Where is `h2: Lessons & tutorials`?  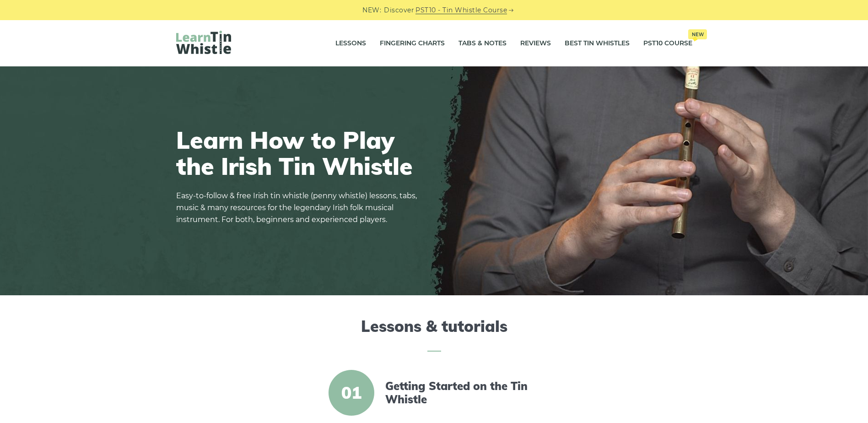 h2: Lessons & tutorials is located at coordinates (434, 334).